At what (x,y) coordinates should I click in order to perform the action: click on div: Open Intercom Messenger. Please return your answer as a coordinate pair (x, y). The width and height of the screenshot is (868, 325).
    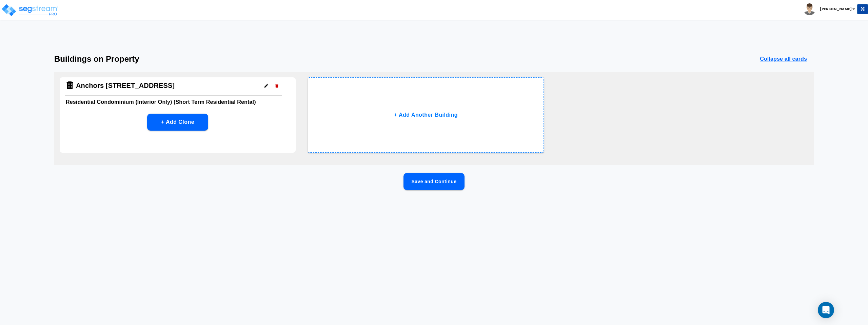
    Looking at the image, I should click on (826, 310).